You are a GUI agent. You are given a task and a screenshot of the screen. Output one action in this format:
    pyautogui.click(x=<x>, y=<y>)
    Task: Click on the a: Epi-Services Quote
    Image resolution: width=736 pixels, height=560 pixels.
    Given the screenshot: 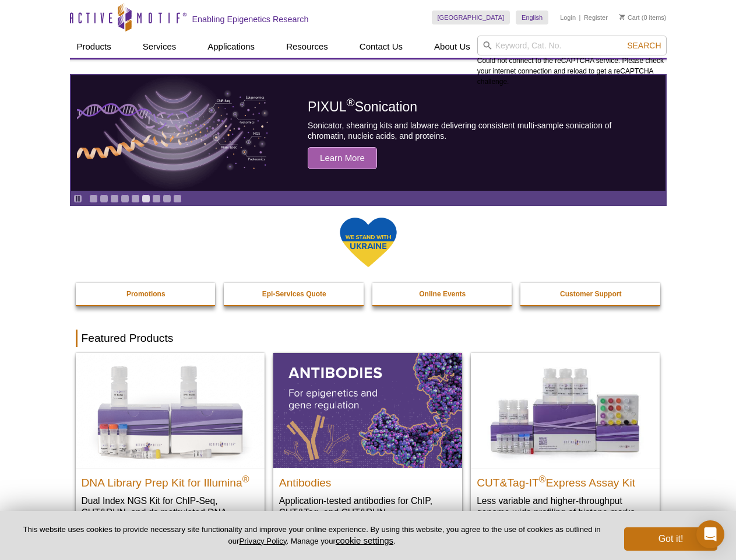 What is the action you would take?
    pyautogui.click(x=294, y=294)
    